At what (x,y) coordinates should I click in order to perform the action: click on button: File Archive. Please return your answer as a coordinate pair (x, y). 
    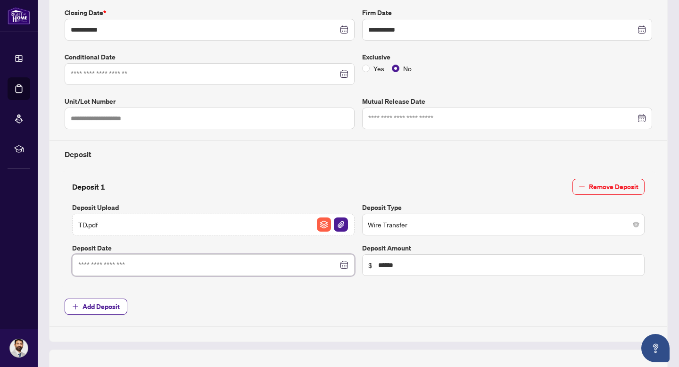
    Looking at the image, I should click on (324, 224).